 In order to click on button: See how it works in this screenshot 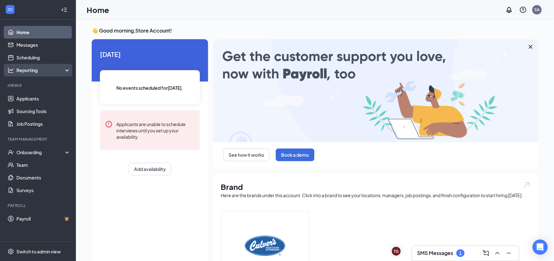, I will do `click(246, 155)`.